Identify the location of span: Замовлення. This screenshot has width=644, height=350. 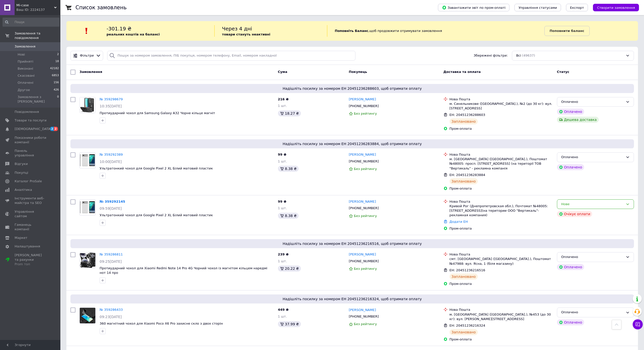
(25, 47).